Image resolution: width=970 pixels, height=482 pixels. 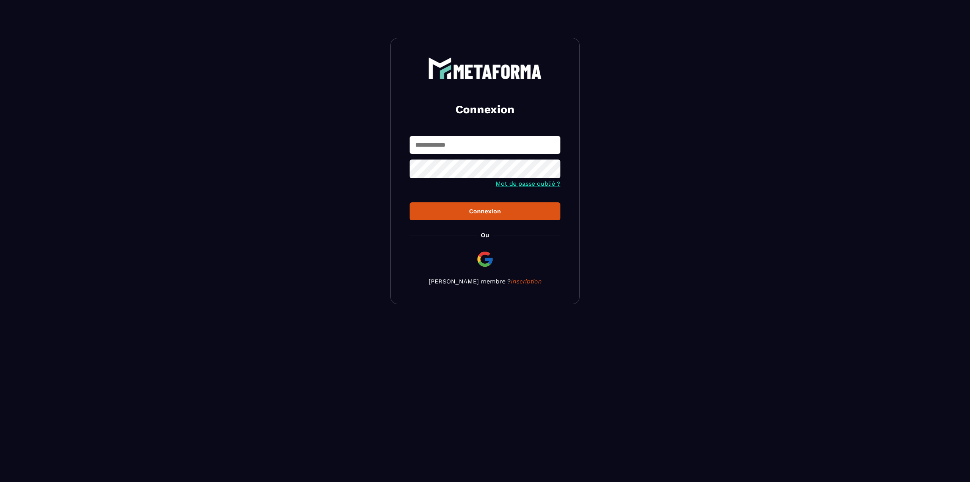 What do you see at coordinates (485, 211) in the screenshot?
I see `div: Connexion` at bounding box center [485, 211].